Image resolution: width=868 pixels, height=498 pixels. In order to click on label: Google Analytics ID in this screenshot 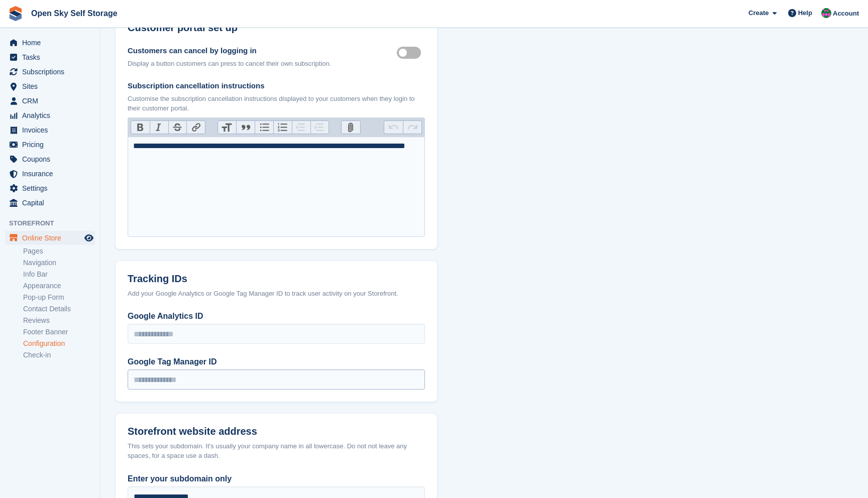, I will do `click(277, 316)`.